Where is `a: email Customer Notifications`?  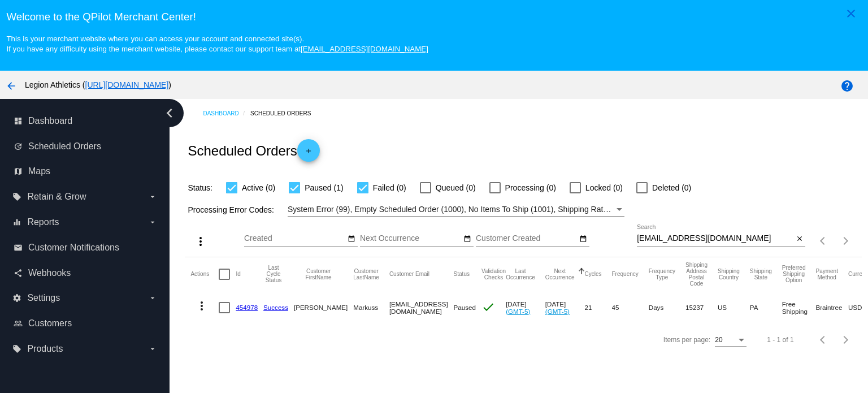
a: email Customer Notifications is located at coordinates (85, 247).